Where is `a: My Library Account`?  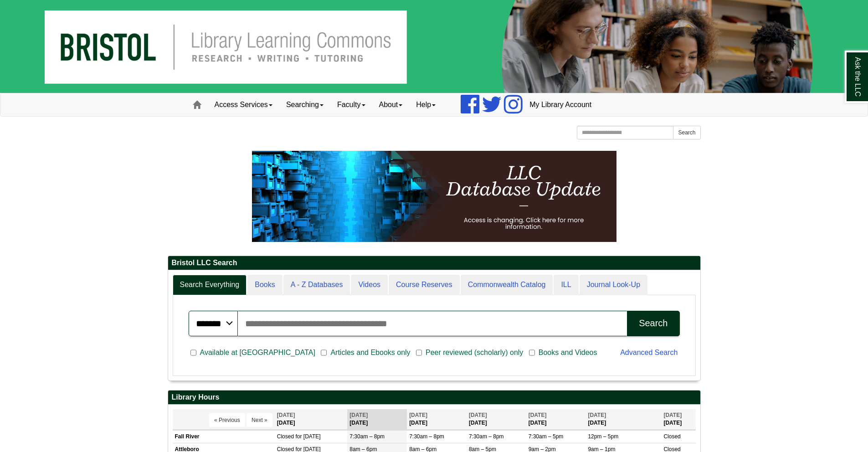 a: My Library Account is located at coordinates (560, 105).